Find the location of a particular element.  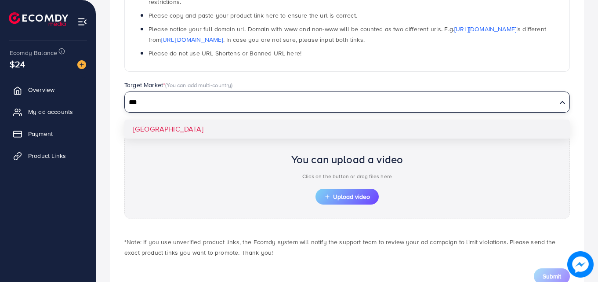

span: Payment is located at coordinates (40, 134).